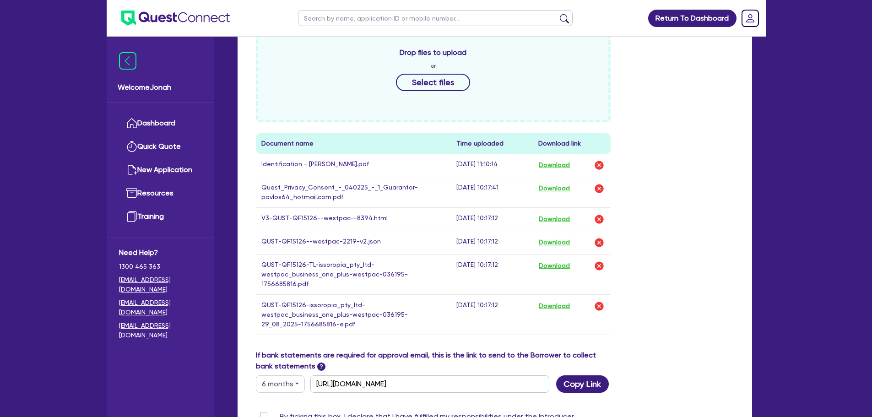 The image size is (872, 417). I want to click on a: Training, so click(160, 217).